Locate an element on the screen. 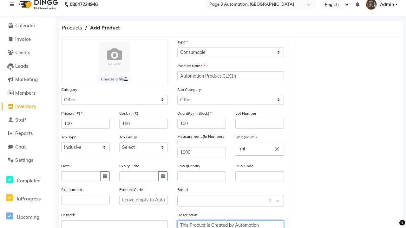 The width and height of the screenshot is (406, 228). label: Type is located at coordinates (182, 42).